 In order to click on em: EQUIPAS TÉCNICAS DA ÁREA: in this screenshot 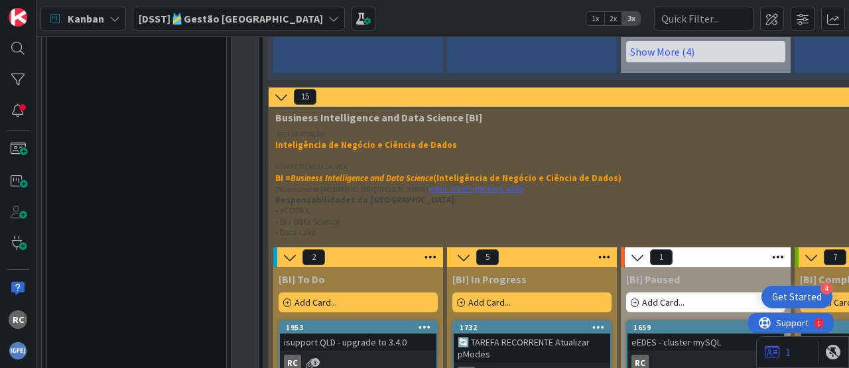, I will do `click(312, 167)`.